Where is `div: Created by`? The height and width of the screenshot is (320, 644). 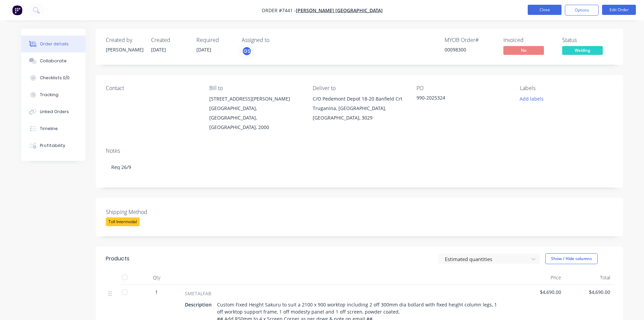
div: Created by is located at coordinates (124, 40).